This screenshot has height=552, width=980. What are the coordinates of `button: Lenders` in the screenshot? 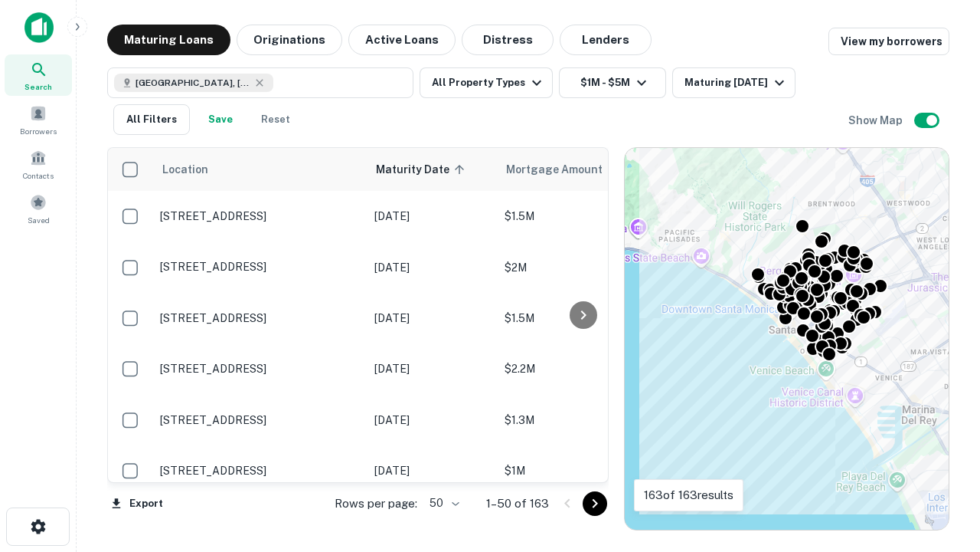 It's located at (606, 40).